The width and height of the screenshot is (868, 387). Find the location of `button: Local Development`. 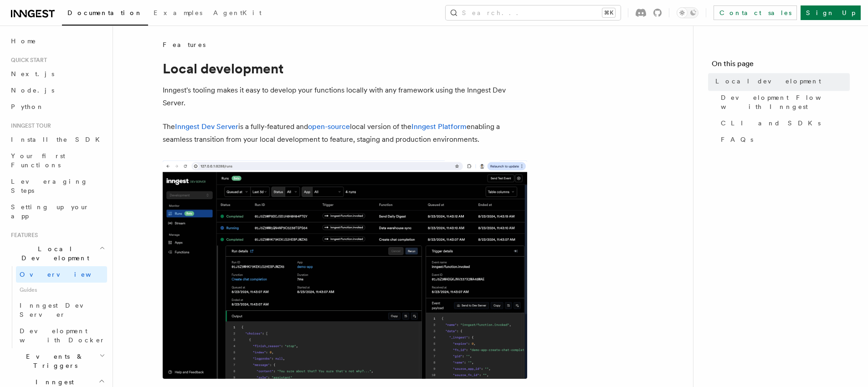

button: Local Development is located at coordinates (57, 253).